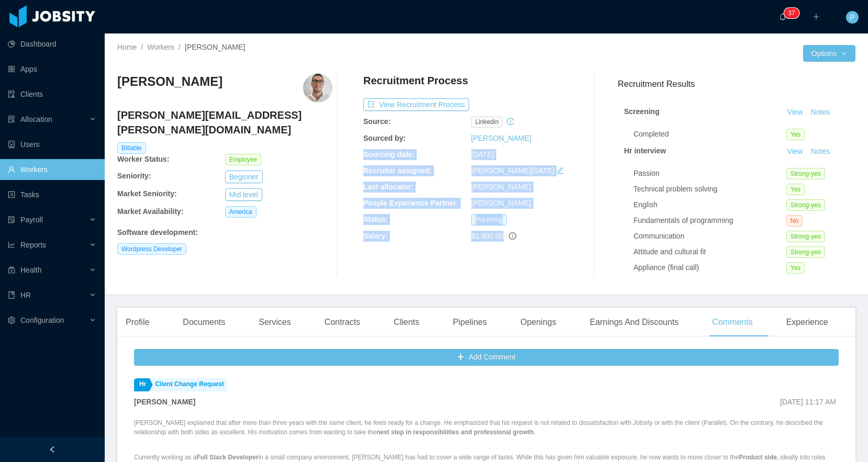  I want to click on div: Technical problem solving, so click(710, 189).